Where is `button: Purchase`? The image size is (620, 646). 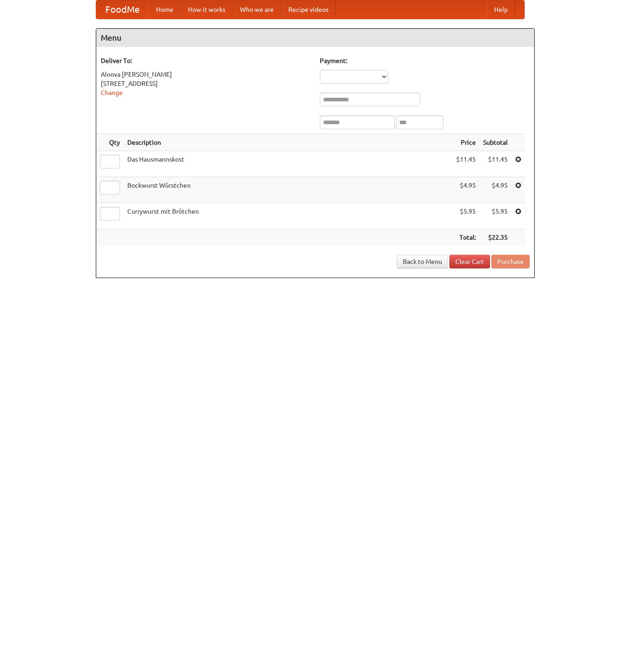
button: Purchase is located at coordinates (511, 262).